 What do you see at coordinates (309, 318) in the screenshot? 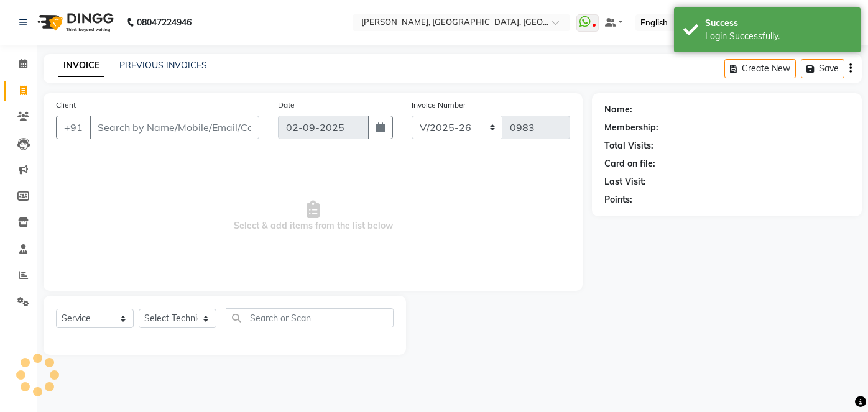
I see `input: Search or Scan` at bounding box center [309, 318].